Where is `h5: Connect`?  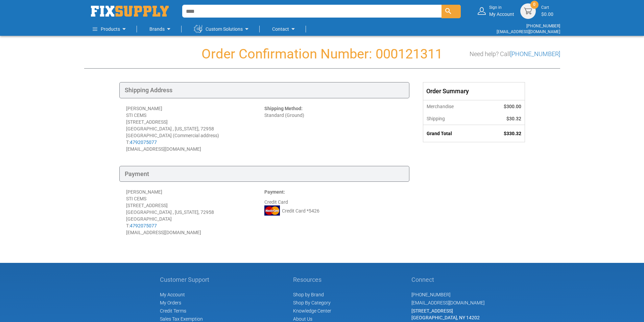
h5: Connect is located at coordinates (448, 280).